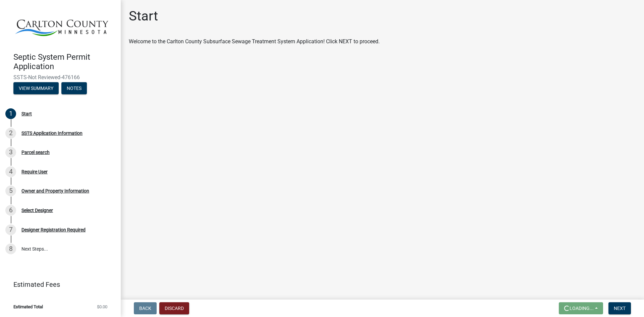 The image size is (644, 317). What do you see at coordinates (74, 88) in the screenshot?
I see `wm-modal-confirm: Notes` at bounding box center [74, 88].